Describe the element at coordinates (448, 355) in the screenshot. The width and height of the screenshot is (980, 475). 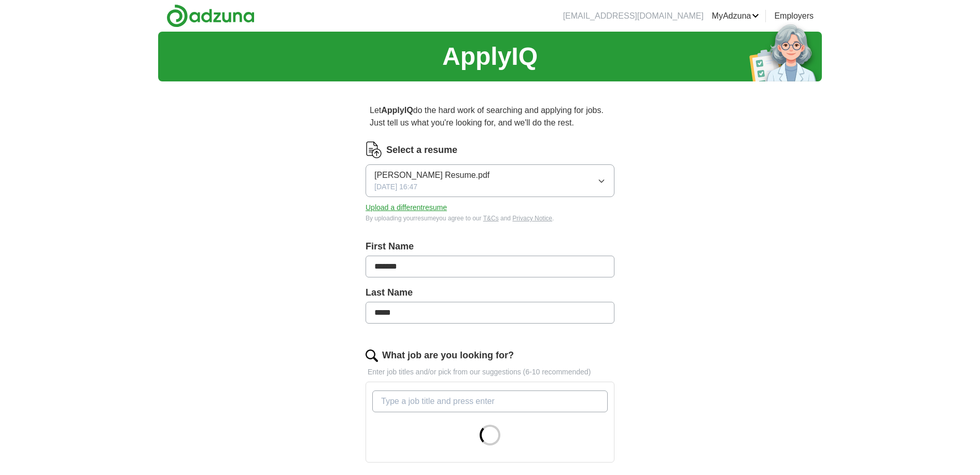
I see `label: What job are you looking for?` at that location.